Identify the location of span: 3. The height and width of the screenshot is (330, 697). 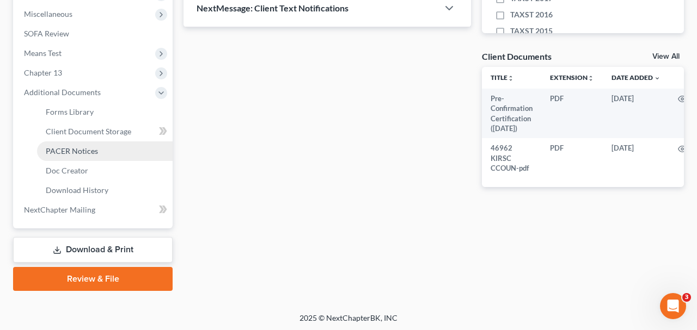
(686, 298).